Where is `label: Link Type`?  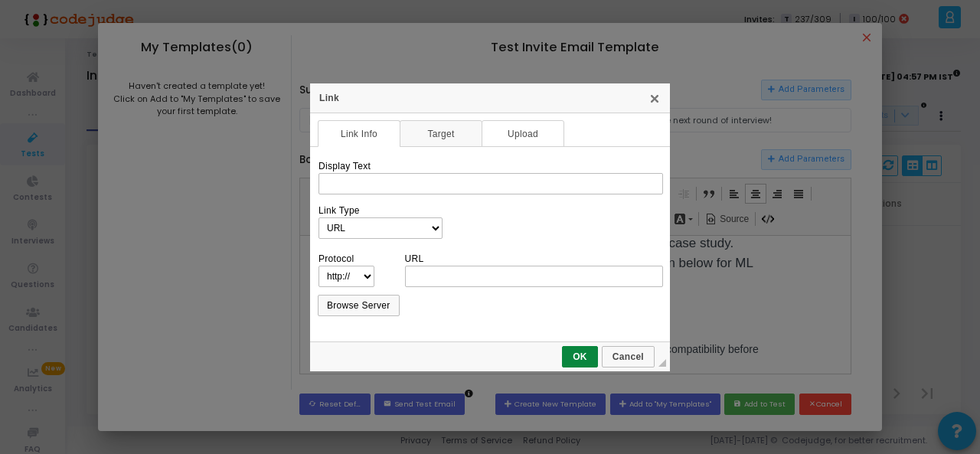 label: Link Type is located at coordinates (340, 210).